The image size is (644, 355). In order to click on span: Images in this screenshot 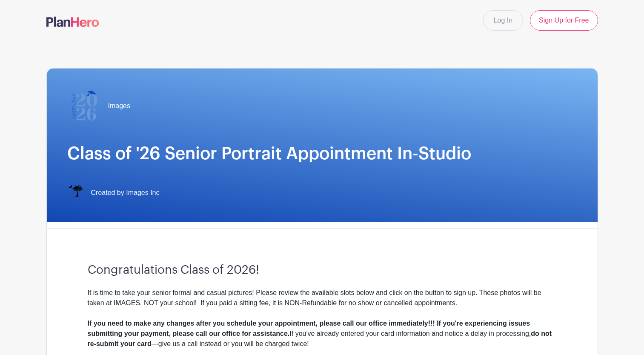, I will do `click(120, 106)`.